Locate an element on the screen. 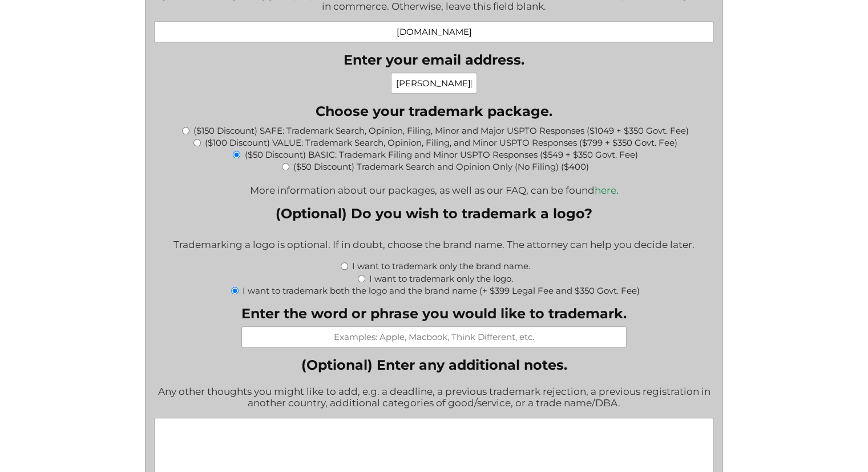 This screenshot has width=868, height=472. label: ($50 Discount) BASIC: Trademark Filing and Minor USPTO Responses ($549 + $350 Govt. Fee) is located at coordinates (441, 154).